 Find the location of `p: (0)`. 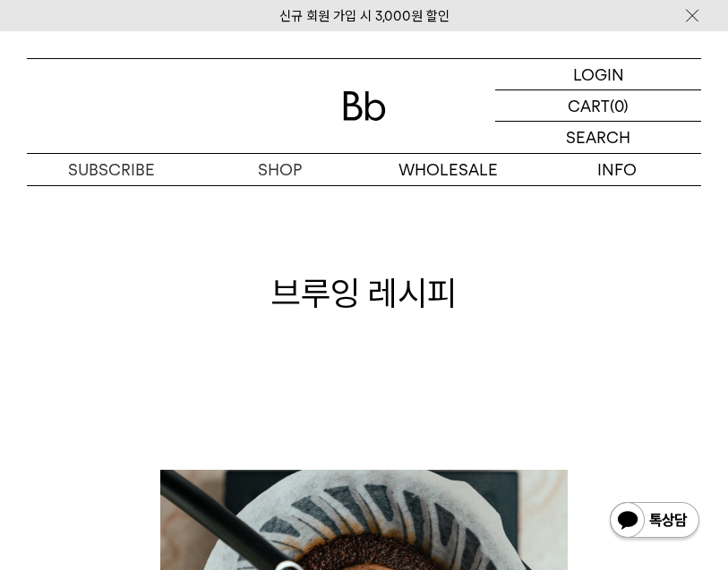

p: (0) is located at coordinates (619, 105).